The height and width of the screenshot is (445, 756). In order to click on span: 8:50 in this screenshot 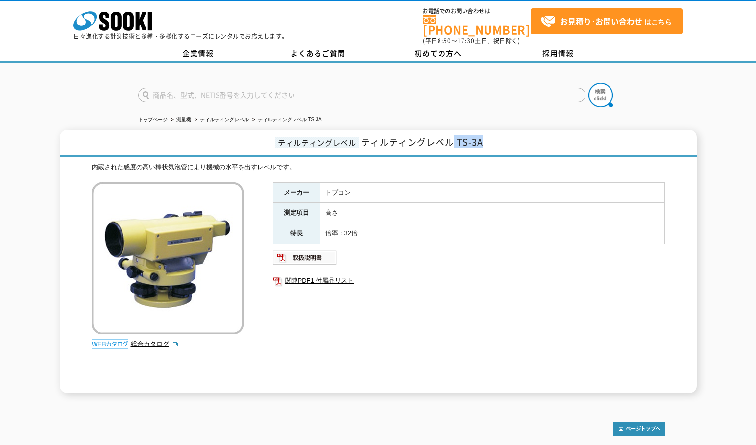, I will do `click(444, 41)`.